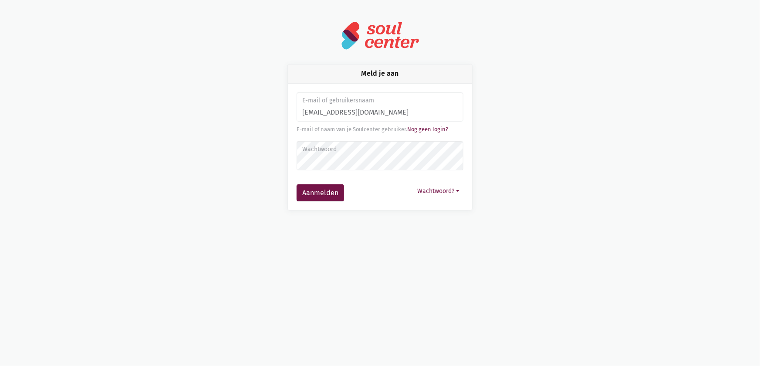 This screenshot has width=760, height=366. I want to click on div: Meld je aan, so click(380, 74).